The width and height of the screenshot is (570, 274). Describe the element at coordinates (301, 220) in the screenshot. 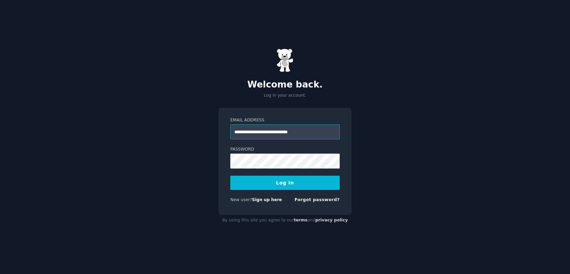

I see `a: terms` at that location.